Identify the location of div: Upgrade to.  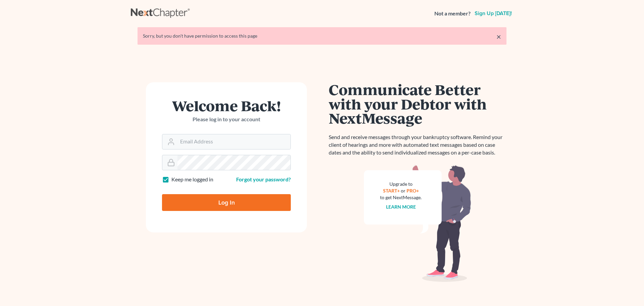
(401, 184).